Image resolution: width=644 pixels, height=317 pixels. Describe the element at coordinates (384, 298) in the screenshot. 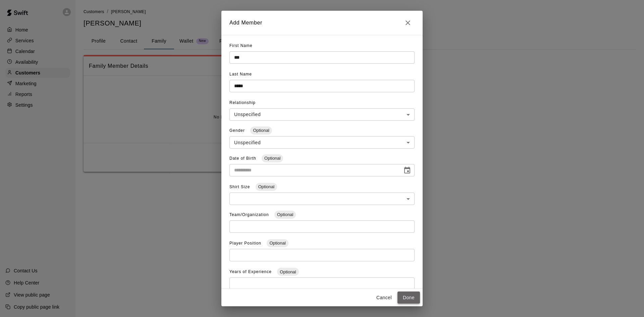

I see `button: Cancel` at that location.